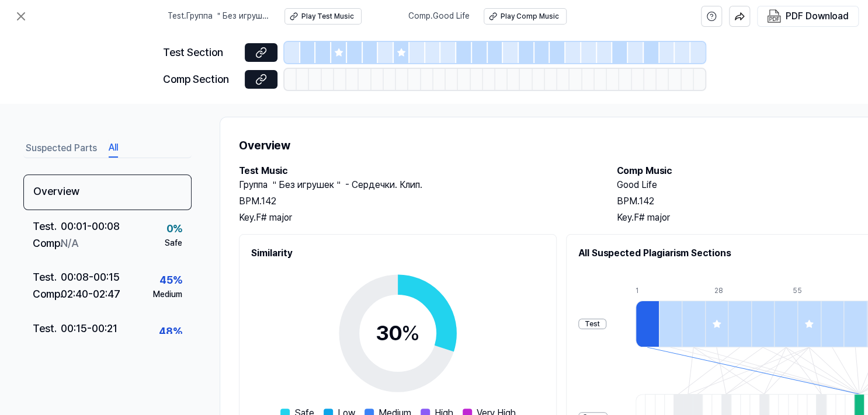 Image resolution: width=868 pixels, height=415 pixels. Describe the element at coordinates (174, 229) in the screenshot. I see `div: 0 %` at that location.